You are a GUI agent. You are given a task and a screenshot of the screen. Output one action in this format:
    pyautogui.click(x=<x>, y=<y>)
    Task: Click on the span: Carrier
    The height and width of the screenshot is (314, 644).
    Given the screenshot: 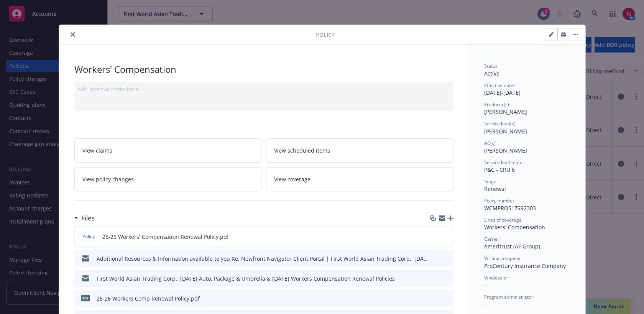 What is the action you would take?
    pyautogui.click(x=492, y=238)
    